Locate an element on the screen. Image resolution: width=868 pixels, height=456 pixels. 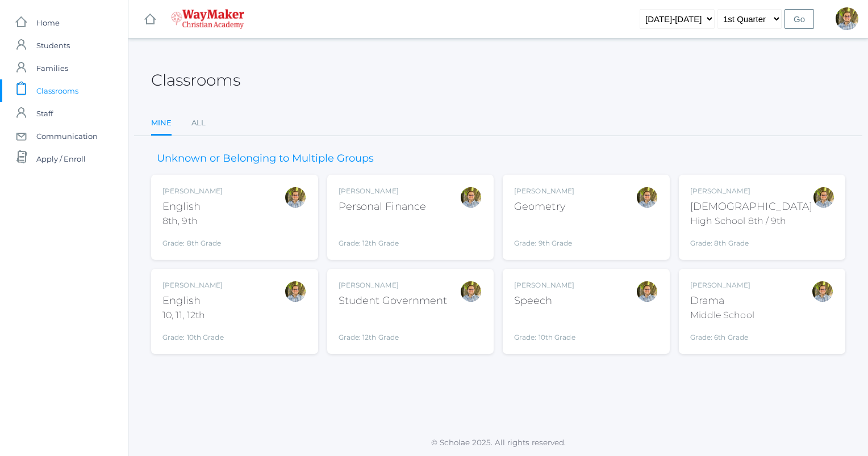
a: Mine is located at coordinates (162, 124).